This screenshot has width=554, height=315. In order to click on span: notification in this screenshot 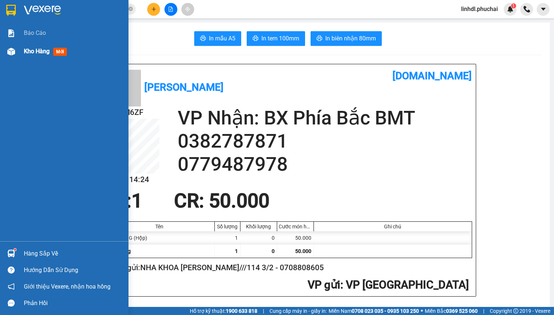, I will do `click(11, 286)`.